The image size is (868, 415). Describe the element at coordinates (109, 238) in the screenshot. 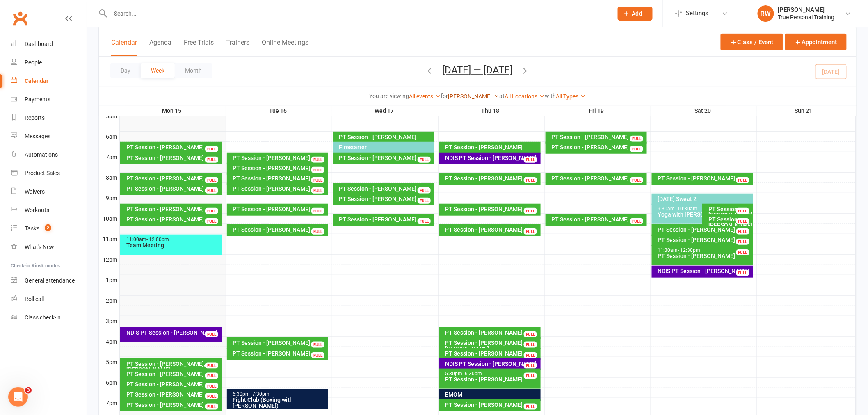

I see `th: 11am` at that location.